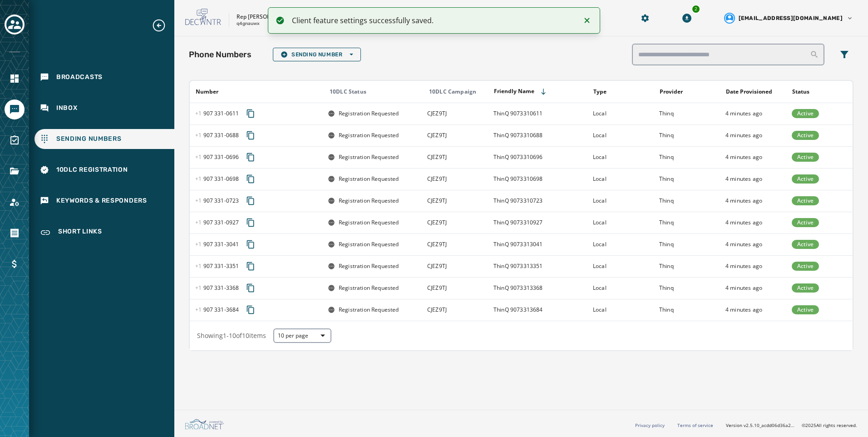 The image size is (868, 437). What do you see at coordinates (538, 310) in the screenshot?
I see `td: ThinQ 9073313684` at bounding box center [538, 310].